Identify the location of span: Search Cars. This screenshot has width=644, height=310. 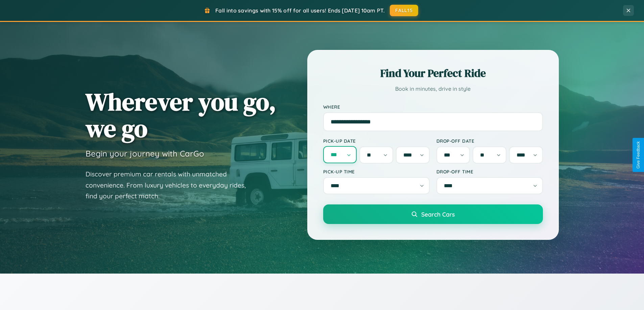
(438, 214).